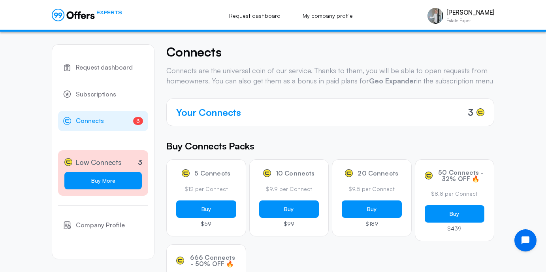 The height and width of the screenshot is (272, 546). What do you see at coordinates (455, 228) in the screenshot?
I see `p: $439` at bounding box center [455, 228].